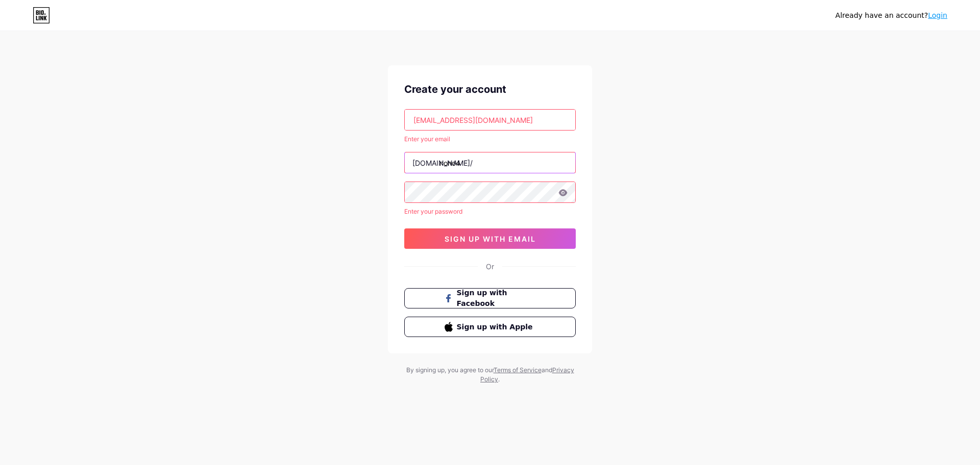 The image size is (980, 465). What do you see at coordinates (496, 299) in the screenshot?
I see `span: Sign up with Facebook` at bounding box center [496, 299].